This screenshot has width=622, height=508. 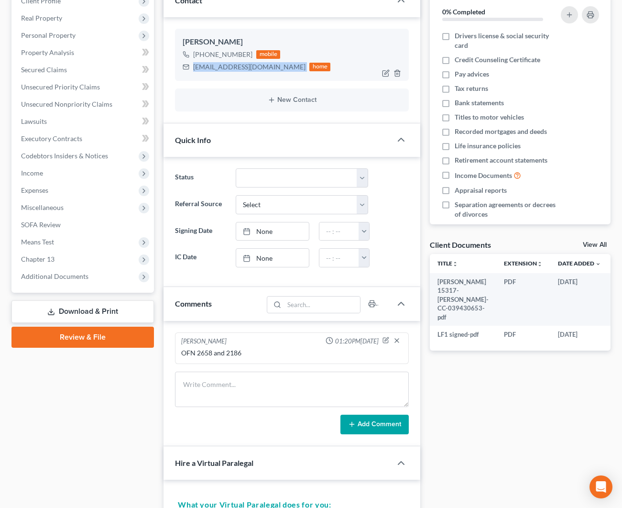 I want to click on span: Expenses, so click(x=34, y=190).